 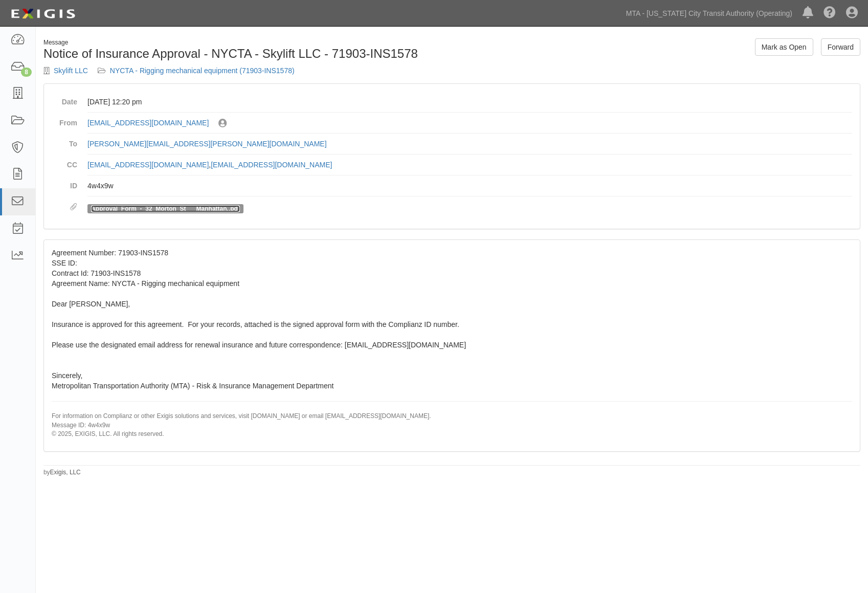 What do you see at coordinates (470, 186) in the screenshot?
I see `dd: 4w4x9w` at bounding box center [470, 186].